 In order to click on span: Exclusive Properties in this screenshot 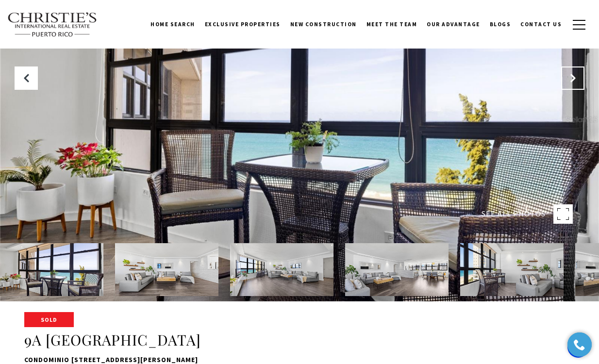, I will do `click(243, 24)`.